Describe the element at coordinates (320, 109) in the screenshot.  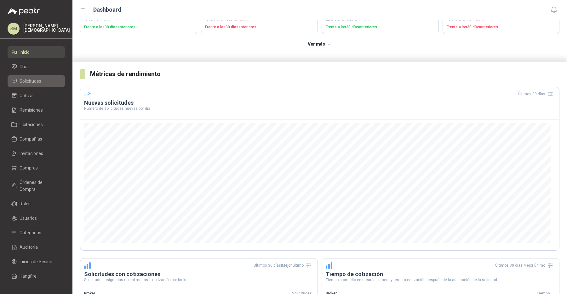
I see `p: Número de solicitudes nuevas por día` at that location.